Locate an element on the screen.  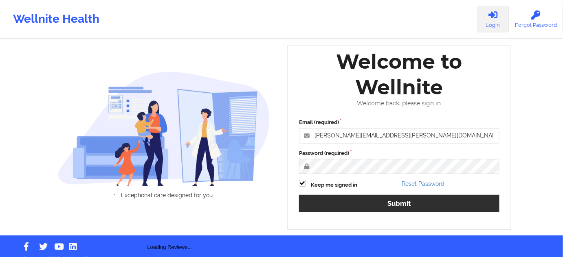
label: Keep me signed in is located at coordinates (334, 185).